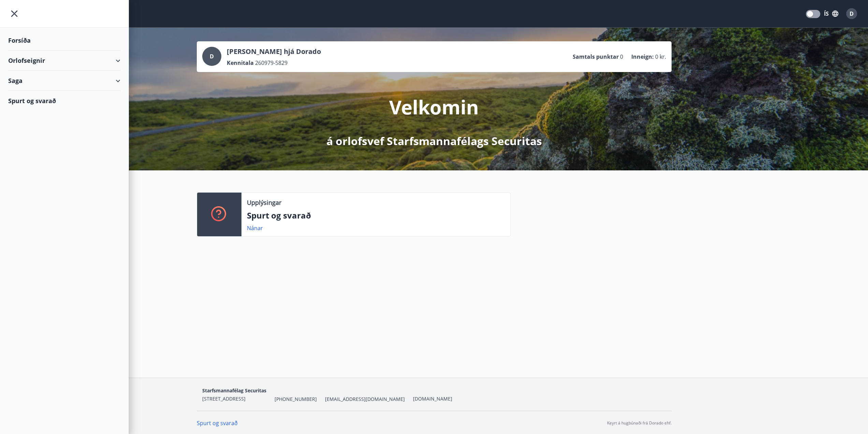 This screenshot has height=434, width=868. I want to click on button: menu, so click(14, 13).